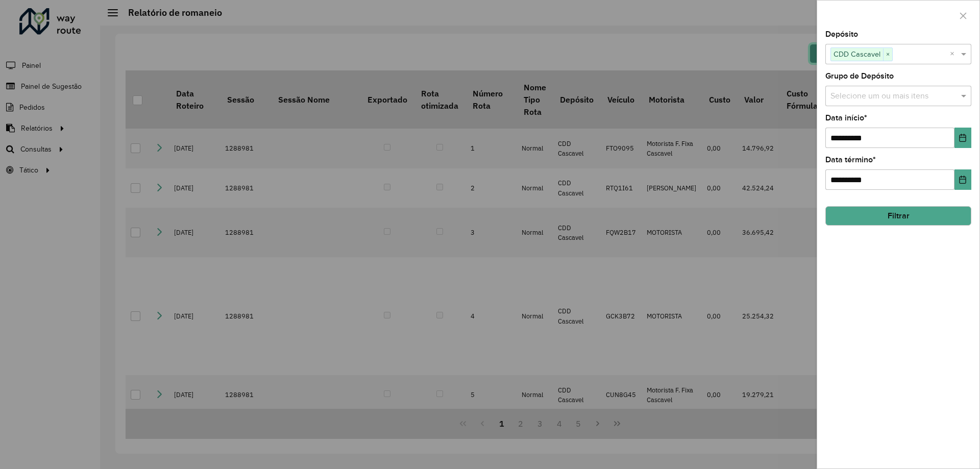 Image resolution: width=980 pixels, height=469 pixels. Describe the element at coordinates (898, 216) in the screenshot. I see `button: Filtrar` at that location.